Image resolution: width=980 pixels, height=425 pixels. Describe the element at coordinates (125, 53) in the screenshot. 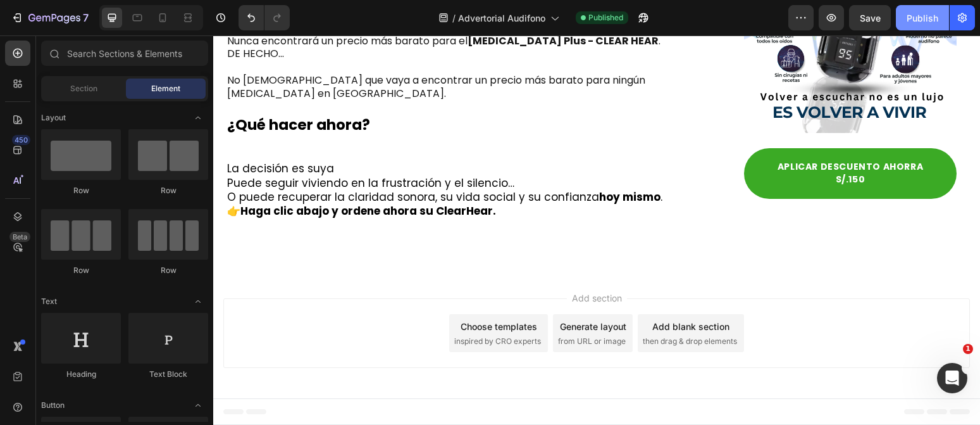

I see `input: Search Sections & Elements` at that location.